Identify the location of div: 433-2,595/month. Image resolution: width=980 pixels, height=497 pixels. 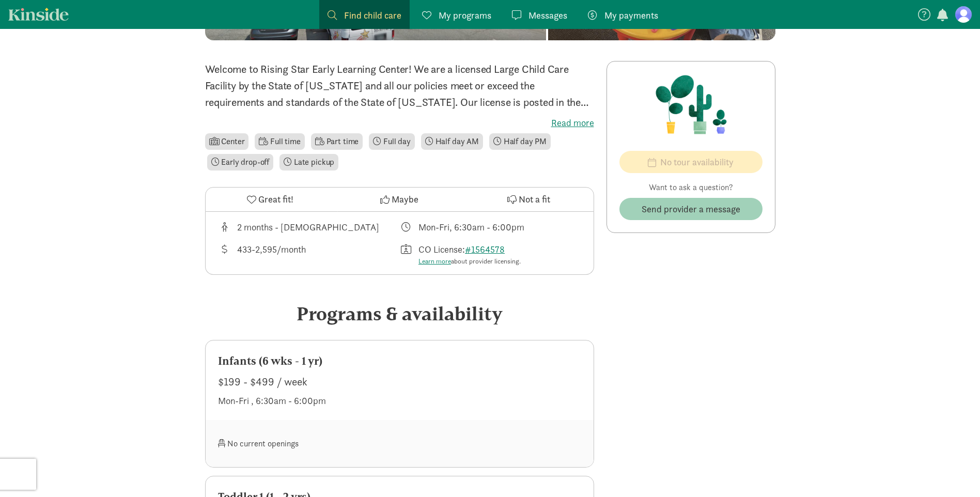
(271, 254).